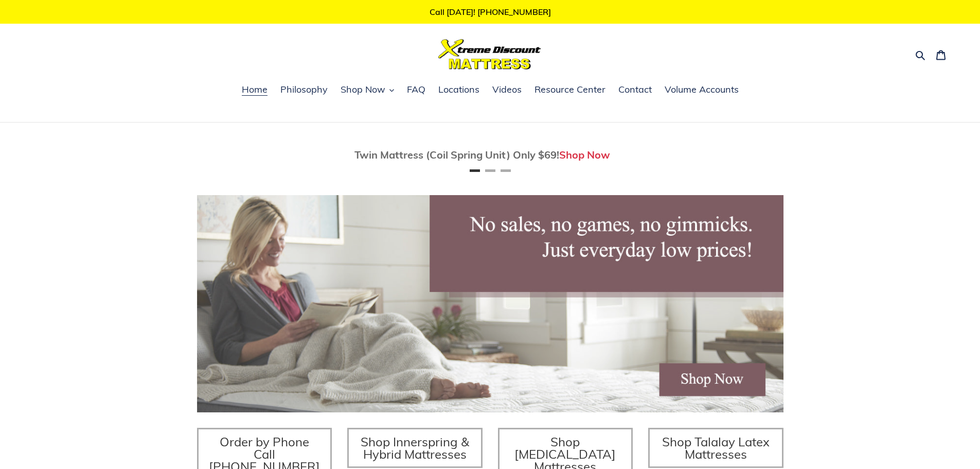 The width and height of the screenshot is (980, 469). Describe the element at coordinates (634, 90) in the screenshot. I see `span: Contact` at that location.